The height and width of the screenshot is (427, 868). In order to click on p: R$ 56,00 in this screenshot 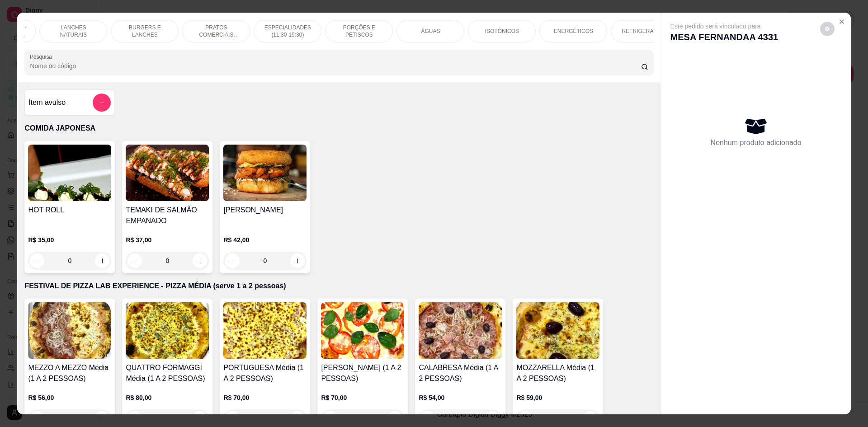, I will do `click(70, 398)`.